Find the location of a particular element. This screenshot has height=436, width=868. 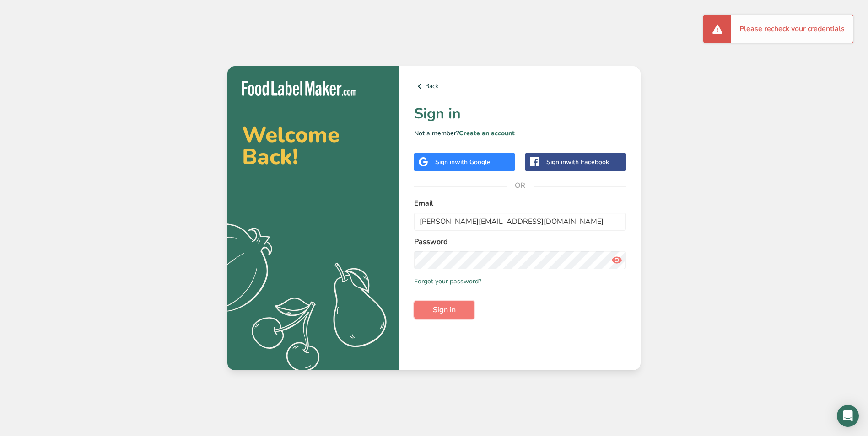

div: Open Intercom Messenger is located at coordinates (848, 416).